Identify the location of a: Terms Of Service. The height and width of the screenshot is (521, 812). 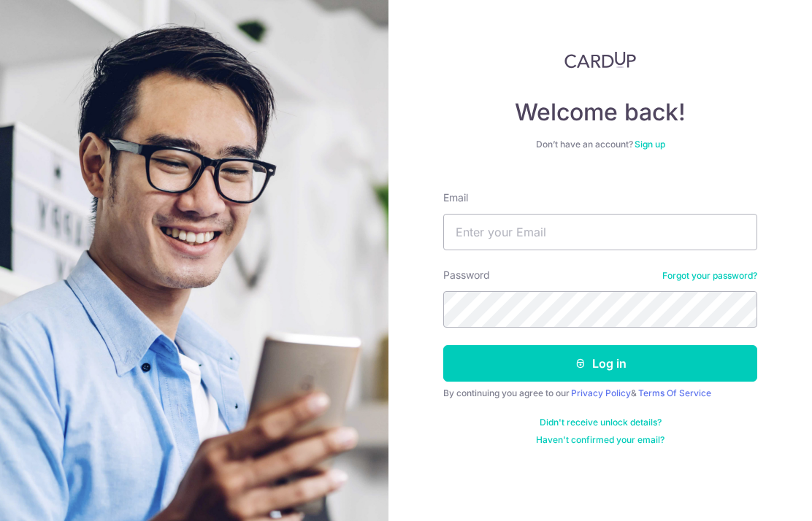
(675, 392).